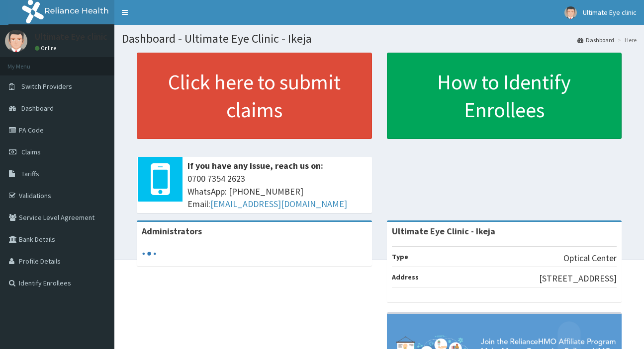  Describe the element at coordinates (254, 96) in the screenshot. I see `a: Click here to submit claims` at that location.